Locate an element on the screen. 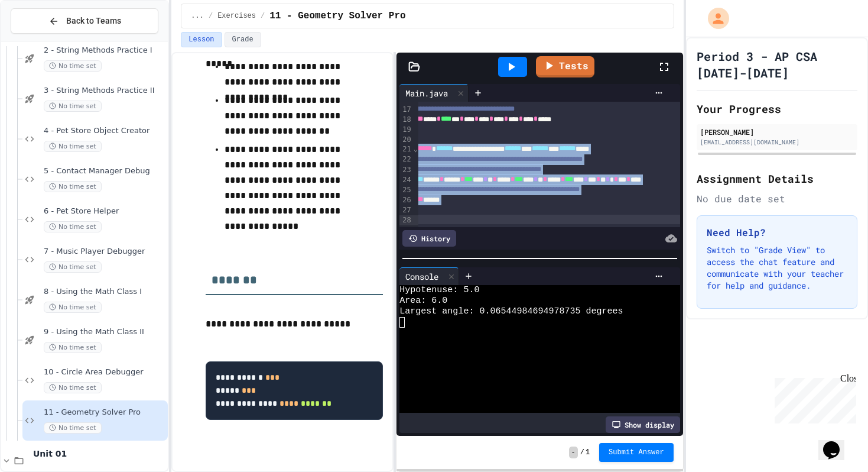 This screenshot has width=868, height=472. a: Tests is located at coordinates (565, 66).